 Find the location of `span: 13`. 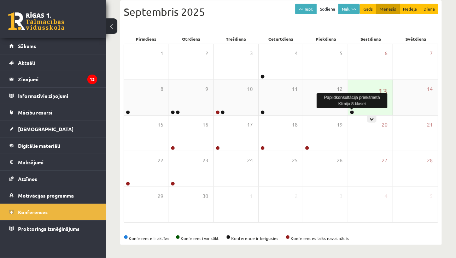

span: 13 is located at coordinates (383, 91).